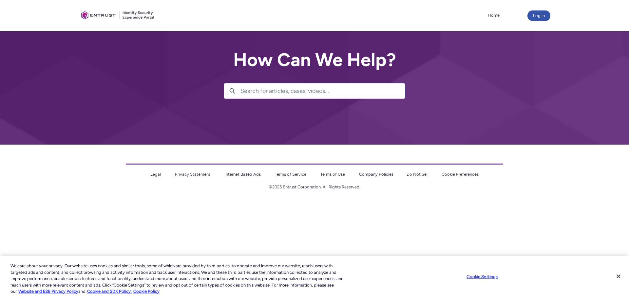 The height and width of the screenshot is (298, 629). Describe the element at coordinates (291, 174) in the screenshot. I see `a: Terms of Service` at that location.